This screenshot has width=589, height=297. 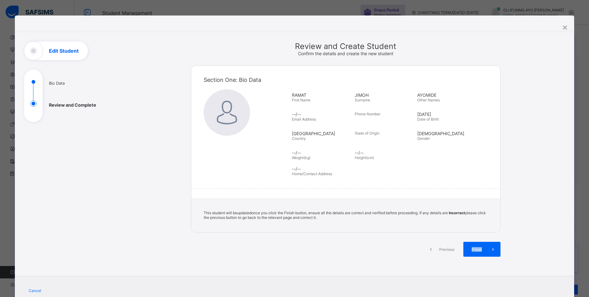 I want to click on span: AYOMIDE, so click(x=447, y=95).